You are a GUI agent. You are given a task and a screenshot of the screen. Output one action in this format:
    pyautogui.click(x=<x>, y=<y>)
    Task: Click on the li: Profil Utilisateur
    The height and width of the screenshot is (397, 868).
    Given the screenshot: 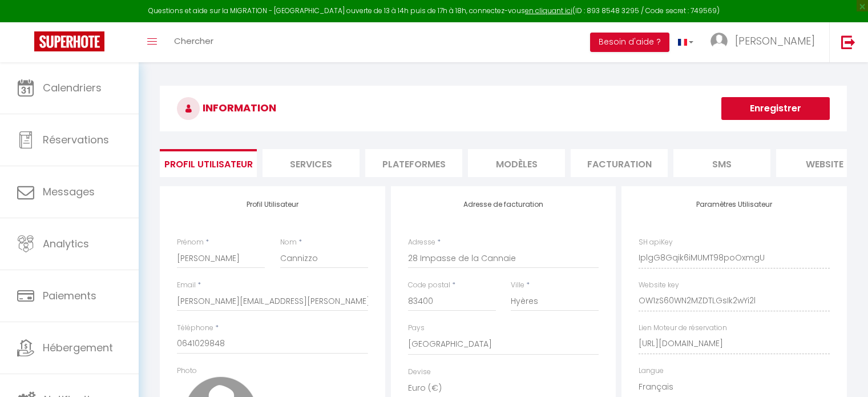 What is the action you would take?
    pyautogui.click(x=208, y=163)
    